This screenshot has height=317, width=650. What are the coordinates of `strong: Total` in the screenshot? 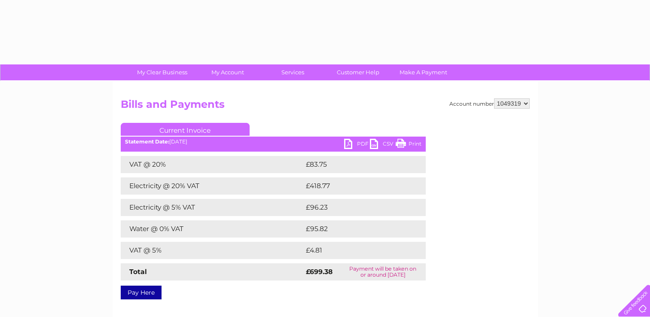 It's located at (138, 271).